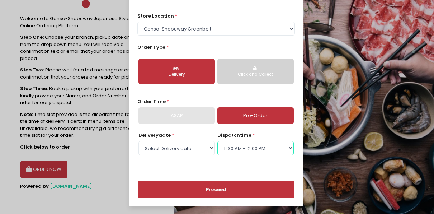 This screenshot has height=214, width=434. I want to click on span: store location, so click(156, 16).